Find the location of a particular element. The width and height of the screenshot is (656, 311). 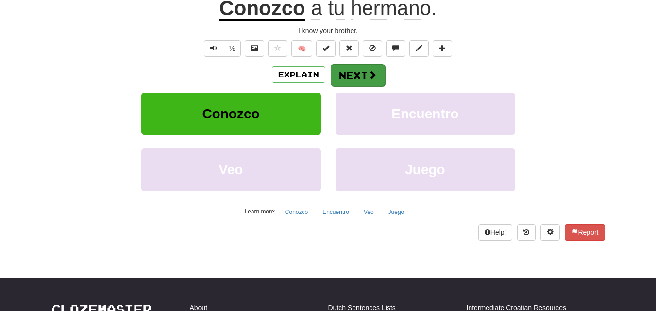

button: Set this sentence to 100% Mastered (alt+m) is located at coordinates (326, 49).